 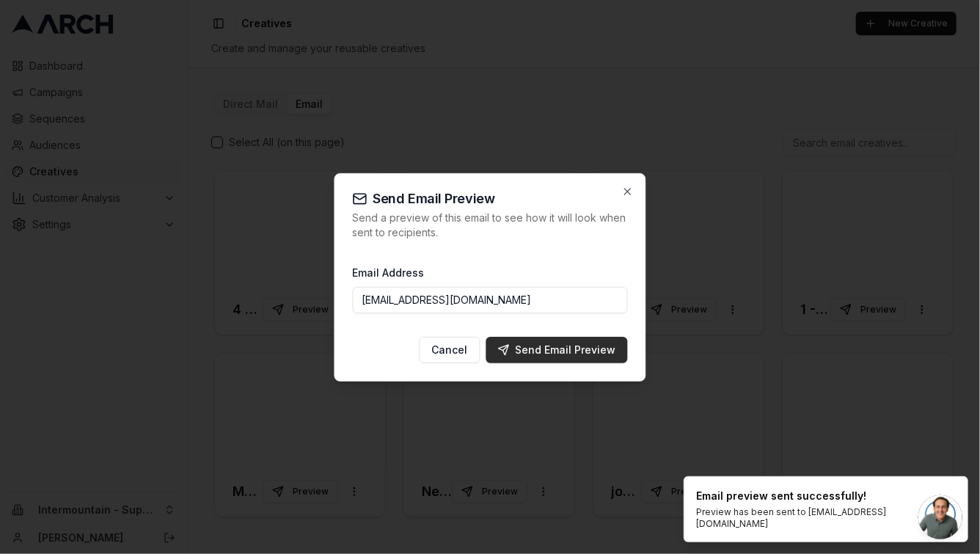 I want to click on p: Send a preview of this email to see how it will look when sent to recipients., so click(x=490, y=226).